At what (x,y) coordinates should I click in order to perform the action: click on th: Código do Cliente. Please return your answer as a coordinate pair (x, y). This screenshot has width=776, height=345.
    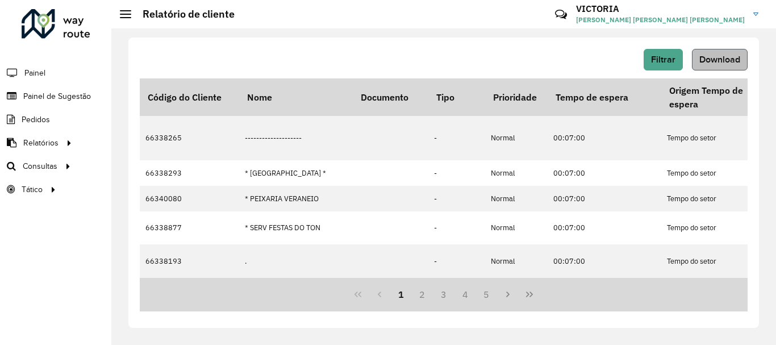
    Looking at the image, I should click on (189, 97).